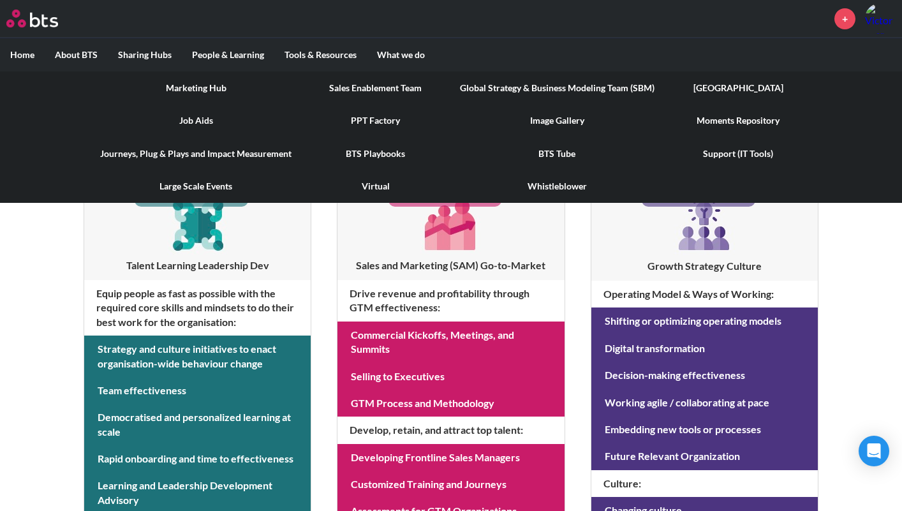 Image resolution: width=902 pixels, height=511 pixels. Describe the element at coordinates (32, 18) in the screenshot. I see `img: BTS Logo` at that location.